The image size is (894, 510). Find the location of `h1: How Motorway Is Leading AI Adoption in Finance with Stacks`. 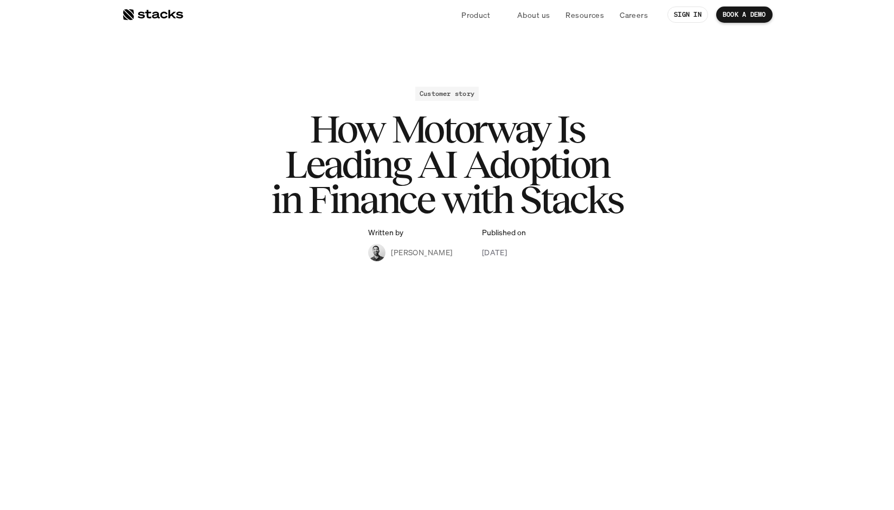

h1: How Motorway Is Leading AI Adoption in Finance with Stacks is located at coordinates (447, 164).